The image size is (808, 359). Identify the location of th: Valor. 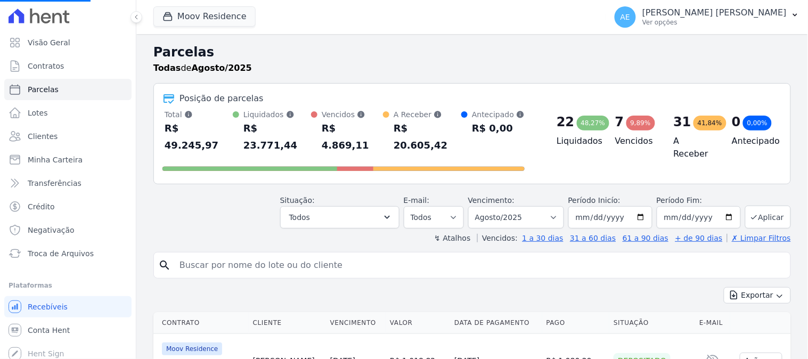
(417, 323).